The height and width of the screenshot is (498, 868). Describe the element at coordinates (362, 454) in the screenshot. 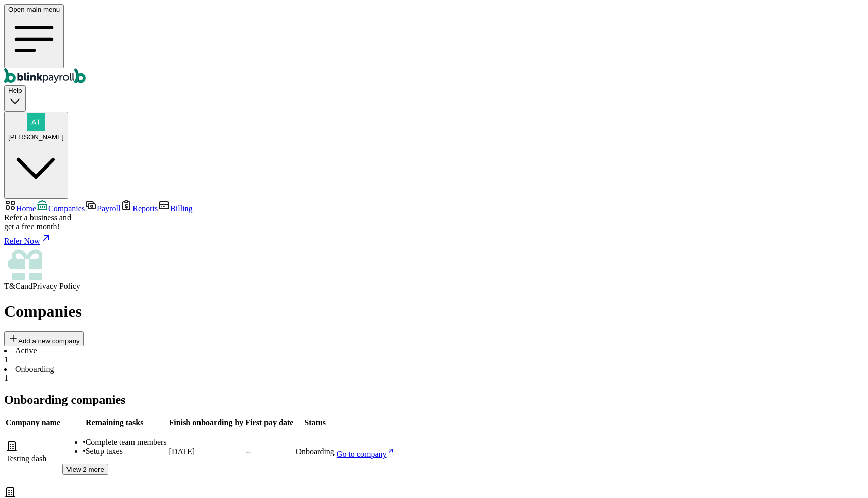

I see `span: Go to company` at that location.